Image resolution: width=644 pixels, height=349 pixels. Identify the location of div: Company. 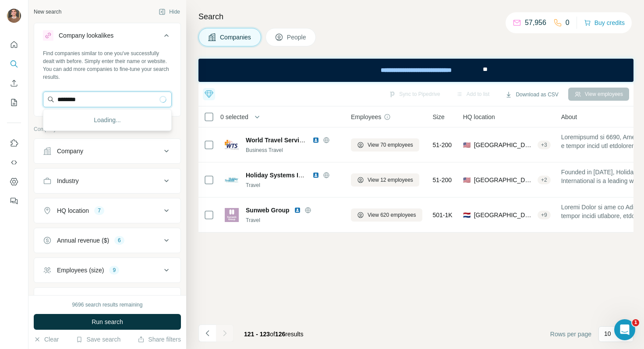
(70, 151).